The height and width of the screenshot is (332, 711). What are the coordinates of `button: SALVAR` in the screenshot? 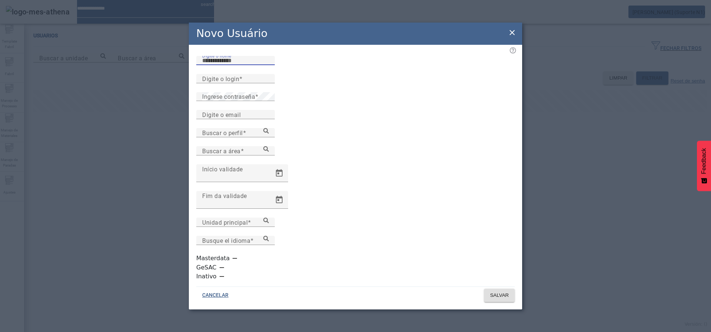 It's located at (499, 295).